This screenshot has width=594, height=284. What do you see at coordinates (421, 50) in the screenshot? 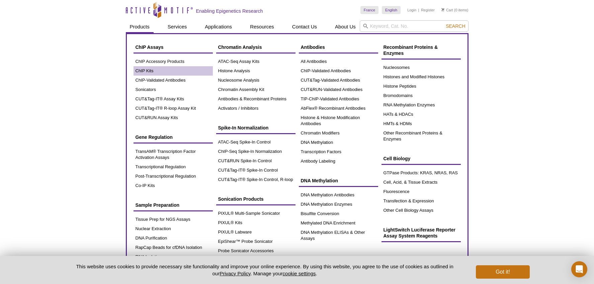
I see `a: Recombinant Proteins & Enzymes` at bounding box center [421, 50].